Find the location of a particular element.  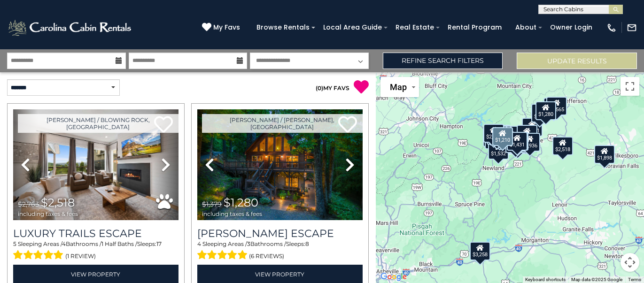

button: Change map style is located at coordinates (399, 87).